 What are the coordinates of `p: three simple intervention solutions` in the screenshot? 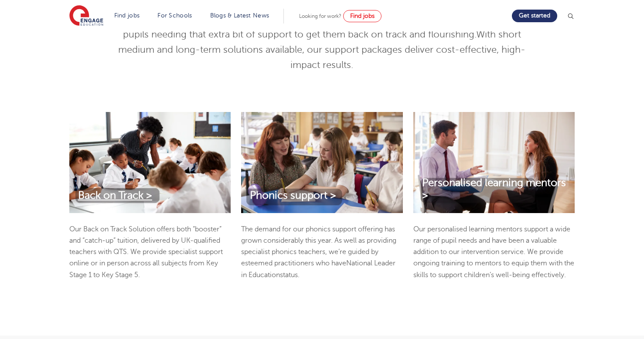 It's located at (322, 42).